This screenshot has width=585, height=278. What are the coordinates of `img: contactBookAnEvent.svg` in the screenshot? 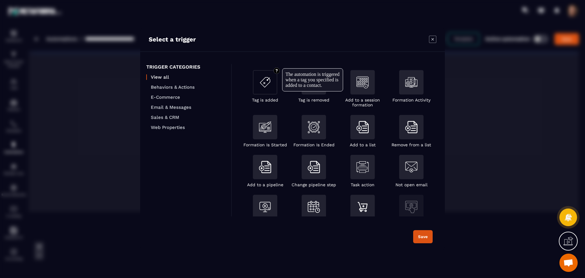 It's located at (314, 207).